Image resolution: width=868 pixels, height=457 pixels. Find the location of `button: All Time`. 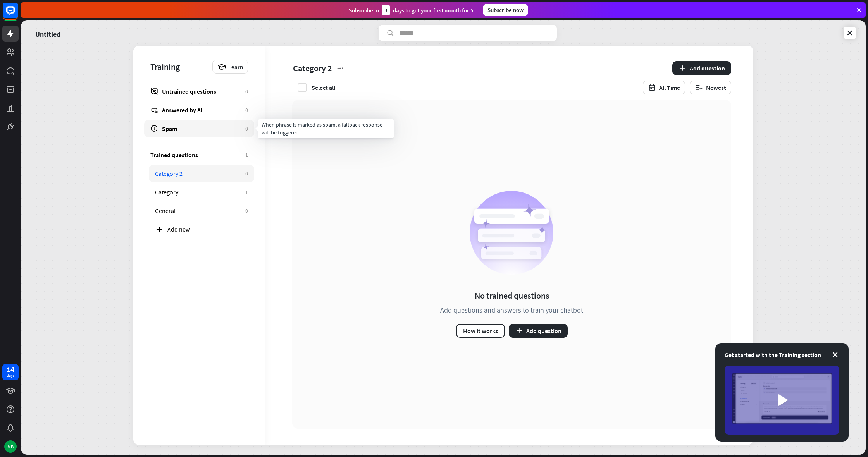

button: All Time is located at coordinates (664, 88).